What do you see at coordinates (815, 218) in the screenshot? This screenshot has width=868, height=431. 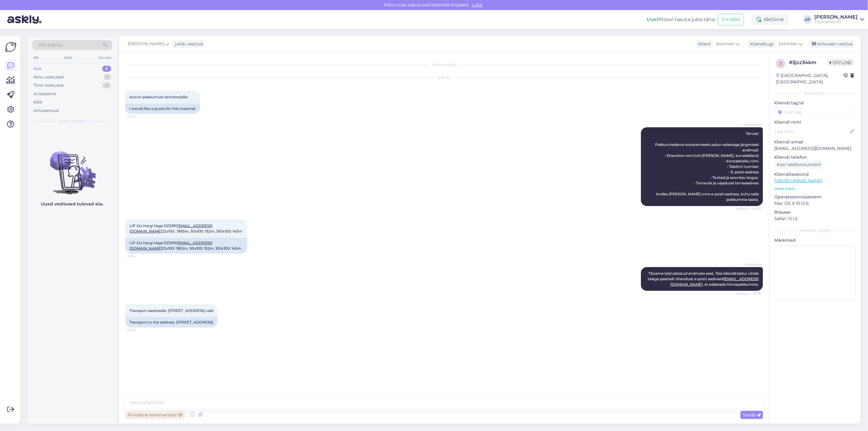 I see `p: Safari 13.1.2` at bounding box center [815, 218].